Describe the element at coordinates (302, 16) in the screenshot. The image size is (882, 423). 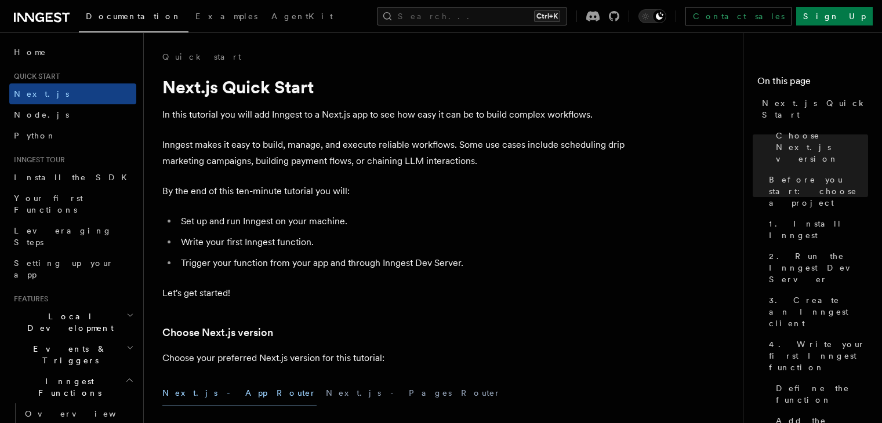
I see `span: AgentKit` at that location.